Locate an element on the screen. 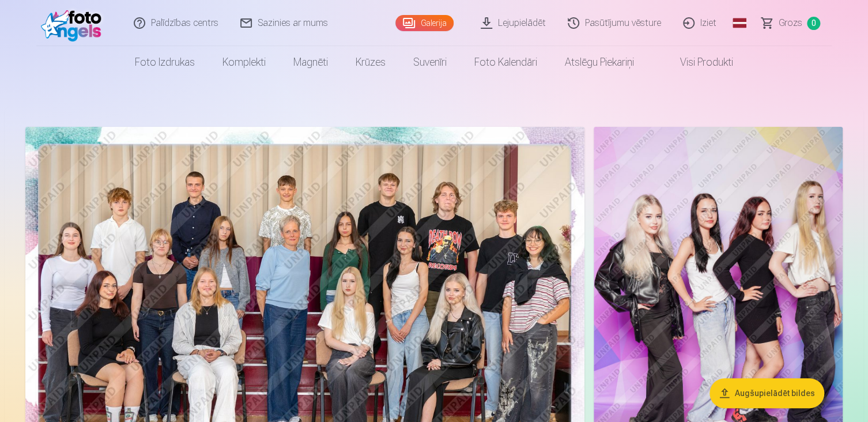 This screenshot has width=868, height=422. a: Atslēgu piekariņi is located at coordinates (599, 62).